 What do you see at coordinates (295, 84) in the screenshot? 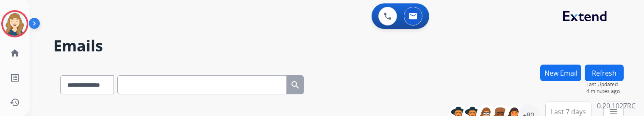
I see `mat-icon: search` at bounding box center [295, 84].